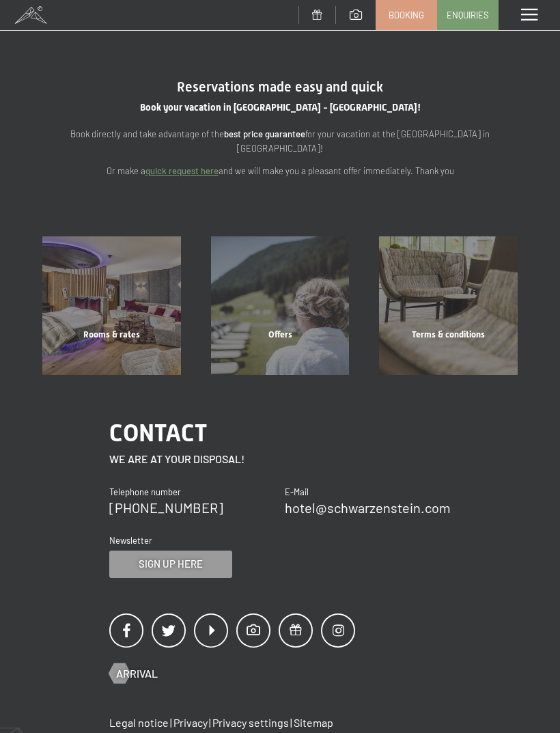 This screenshot has width=560, height=733. I want to click on a: Booking, so click(407, 15).